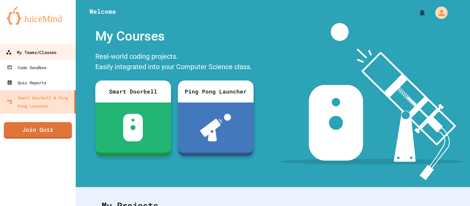 This screenshot has width=470, height=206. What do you see at coordinates (372, 102) in the screenshot?
I see `img: banner-image-my-projects.png` at bounding box center [372, 102].